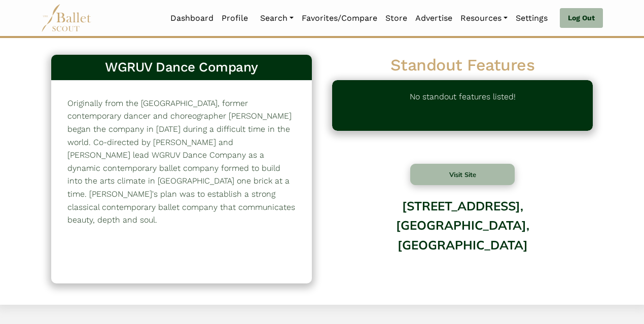 Image resolution: width=644 pixels, height=324 pixels. What do you see at coordinates (531, 18) in the screenshot?
I see `a: Settings` at bounding box center [531, 18].